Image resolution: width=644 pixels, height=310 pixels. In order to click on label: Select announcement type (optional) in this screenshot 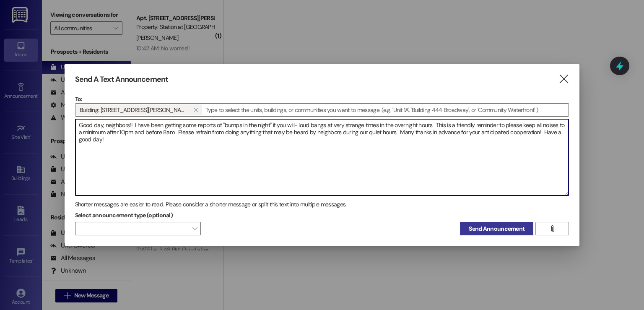, I will do `click(124, 215)`.